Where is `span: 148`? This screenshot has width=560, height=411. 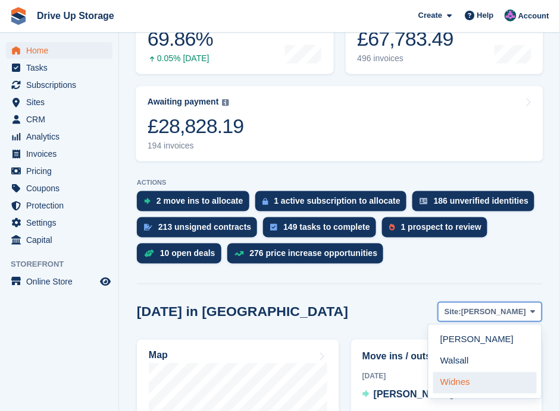
span: 148 is located at coordinates (466, 396).